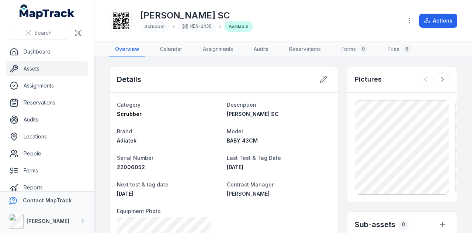 The width and height of the screenshot is (472, 233). I want to click on div: MEN-1438, so click(197, 27).